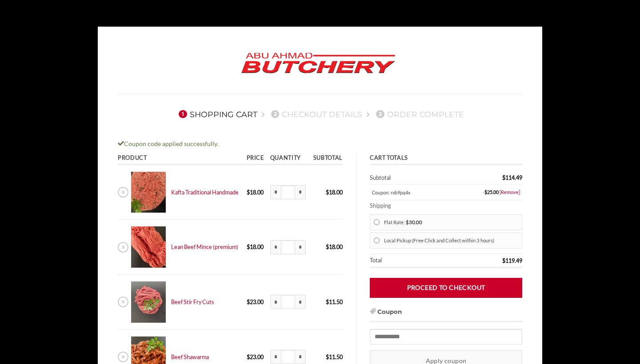  I want to click on a: Lean Beef Mince (premium), so click(204, 247).